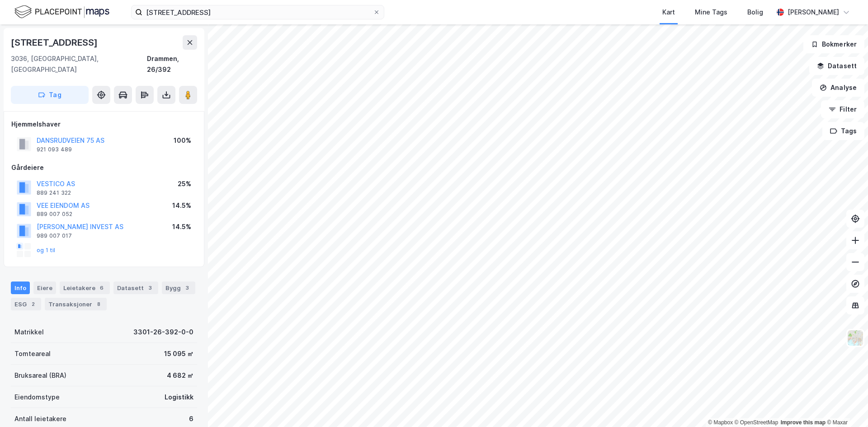 The width and height of the screenshot is (868, 427). I want to click on div: Eiendomstype, so click(37, 397).